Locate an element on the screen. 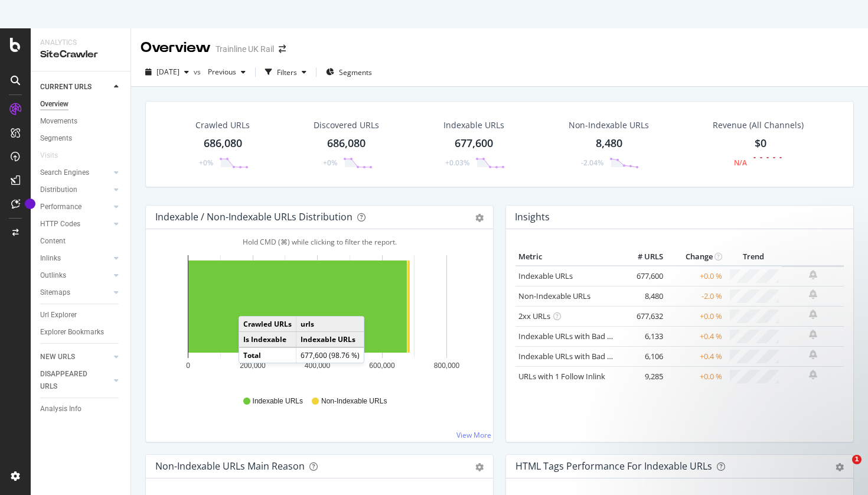 This screenshot has height=495, width=868. a: Analysis Info is located at coordinates (81, 409).